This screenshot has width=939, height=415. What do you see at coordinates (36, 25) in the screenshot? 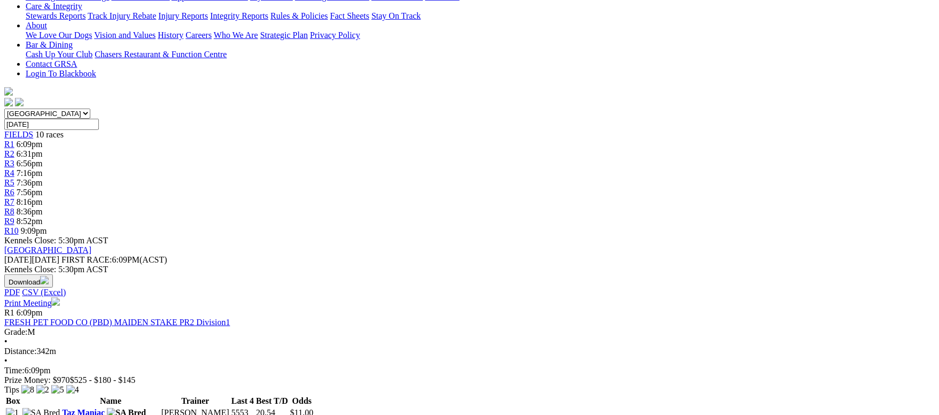
I see `a: About` at bounding box center [36, 25].